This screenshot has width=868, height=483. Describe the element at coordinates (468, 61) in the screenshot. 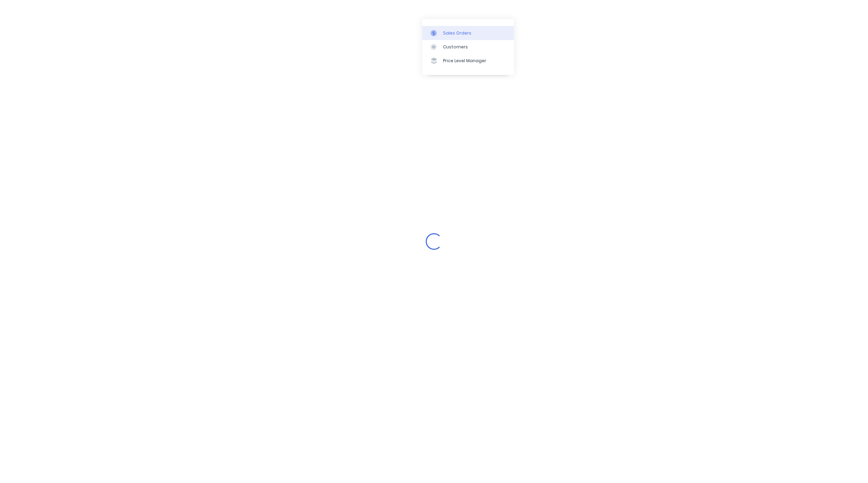

I see `a: Price Level Manager` at that location.